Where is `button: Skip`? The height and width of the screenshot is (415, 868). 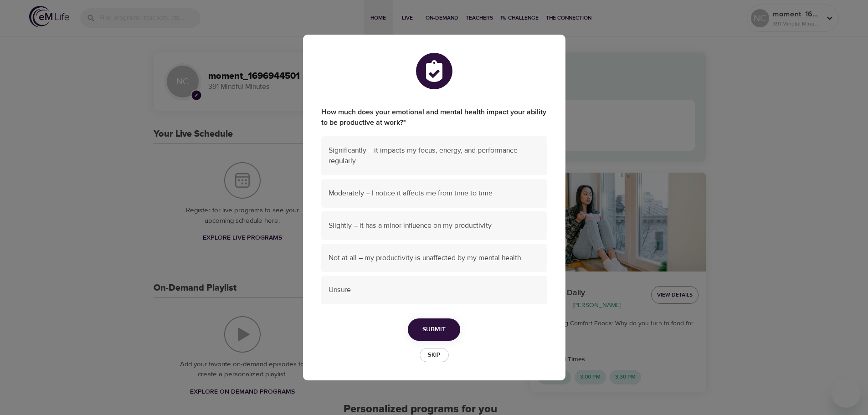
button: Skip is located at coordinates (434, 355).